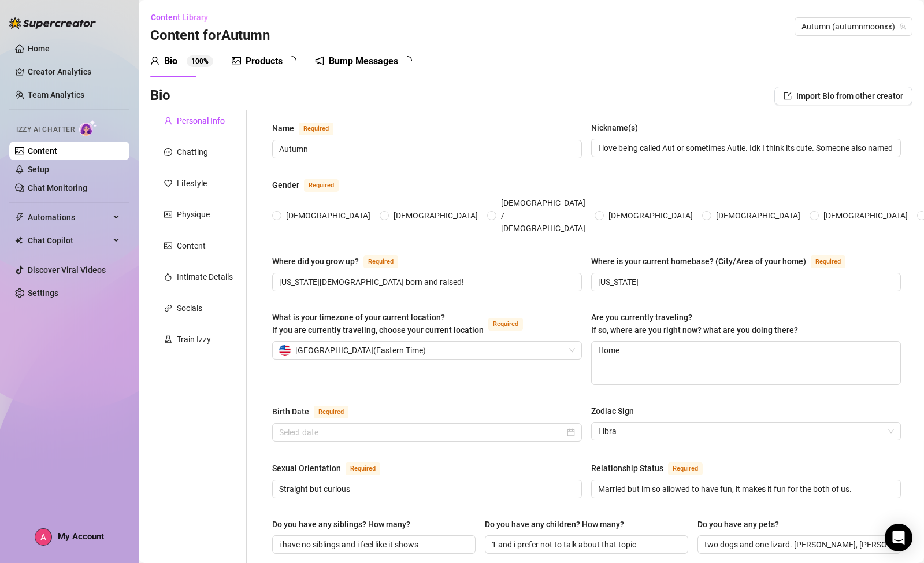  I want to click on div: Open Intercom Messenger, so click(898, 537).